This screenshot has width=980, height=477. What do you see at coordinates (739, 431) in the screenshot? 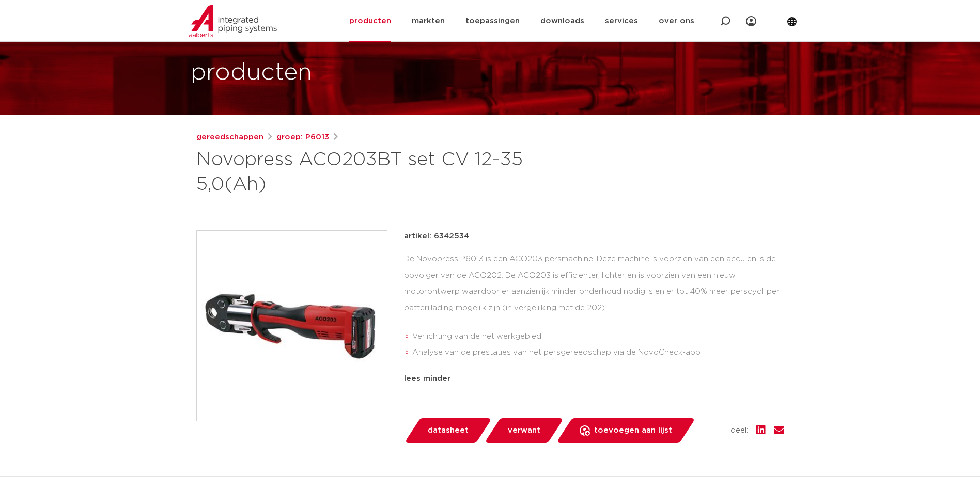
I see `span: deel:` at bounding box center [739, 431].